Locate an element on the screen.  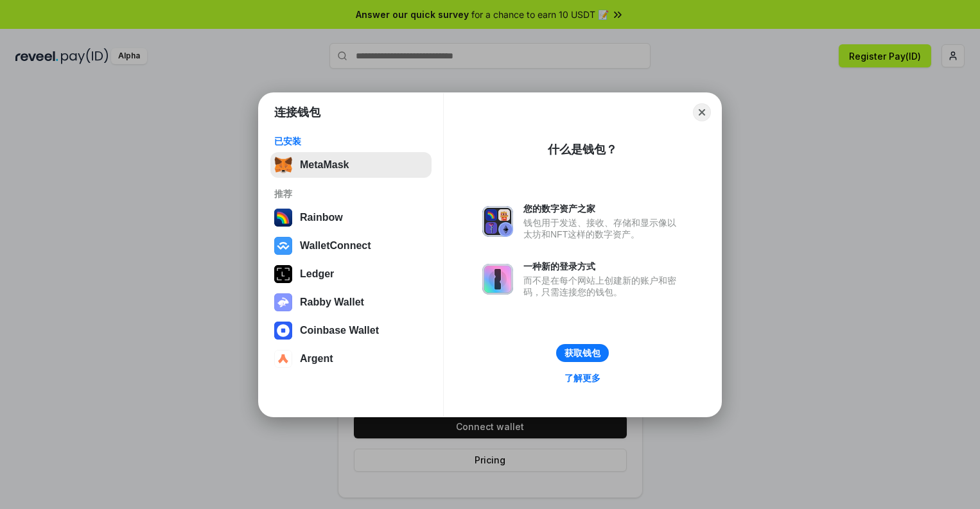
div: 钱包用于发送、接收、存储和显示像以太坊和NFT这样的数字资产。 is located at coordinates (603, 228).